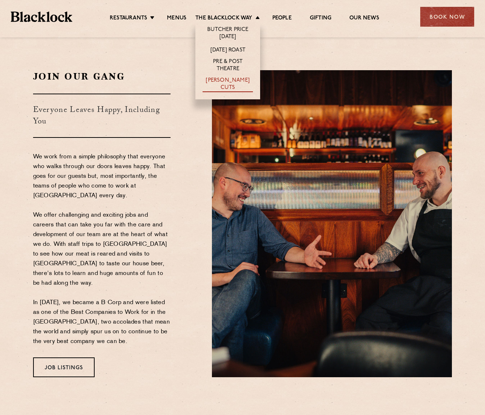 This screenshot has width=485, height=415. What do you see at coordinates (102, 76) in the screenshot?
I see `h2: Join Our Gang` at bounding box center [102, 76].